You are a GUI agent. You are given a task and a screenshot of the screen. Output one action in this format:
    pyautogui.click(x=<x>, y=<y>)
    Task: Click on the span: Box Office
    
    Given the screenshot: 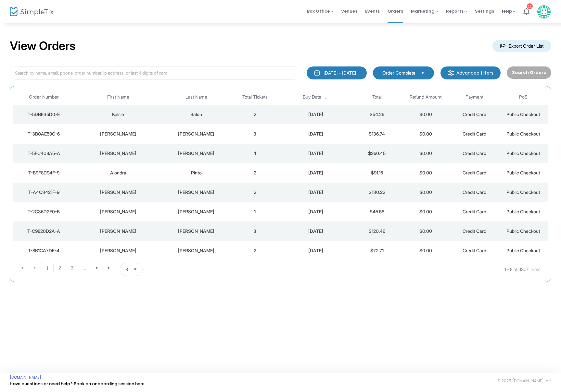 What is the action you would take?
    pyautogui.click(x=320, y=11)
    